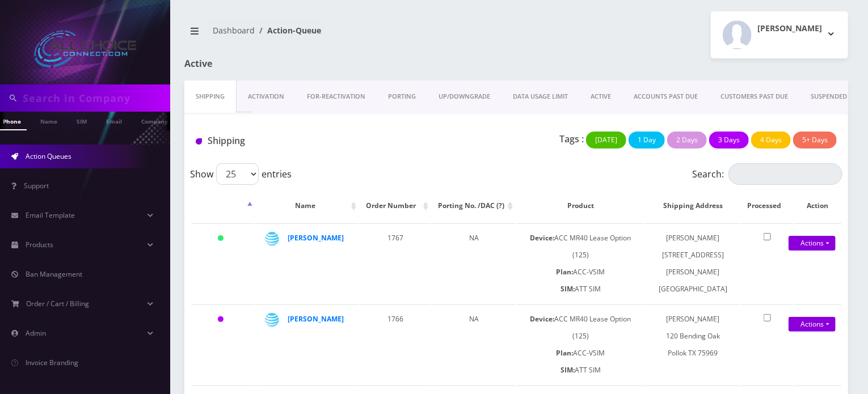 Image resolution: width=868 pixels, height=394 pixels. What do you see at coordinates (402, 96) in the screenshot?
I see `a: PORTING` at bounding box center [402, 96].